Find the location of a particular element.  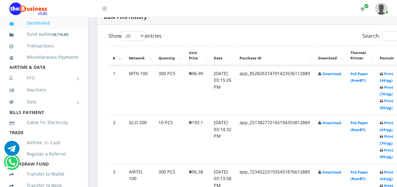

img: User is located at coordinates (381, 8).